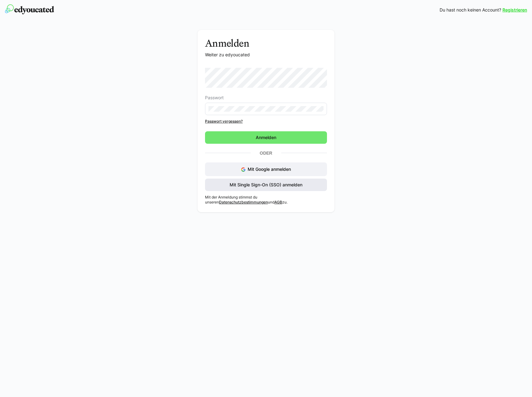 The height and width of the screenshot is (397, 532). Describe the element at coordinates (266, 153) in the screenshot. I see `p: Oder` at that location.